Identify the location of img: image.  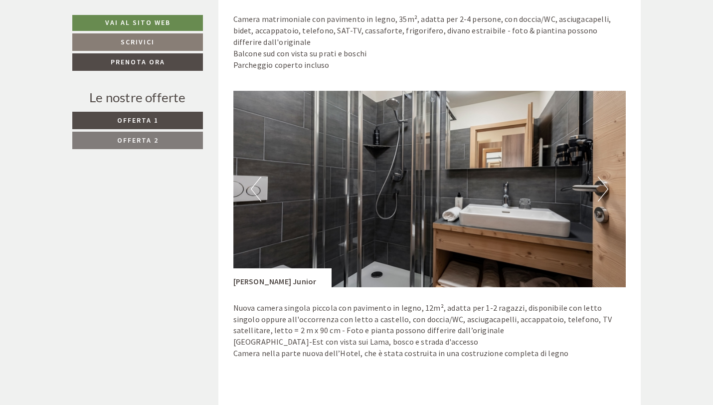
(430, 189).